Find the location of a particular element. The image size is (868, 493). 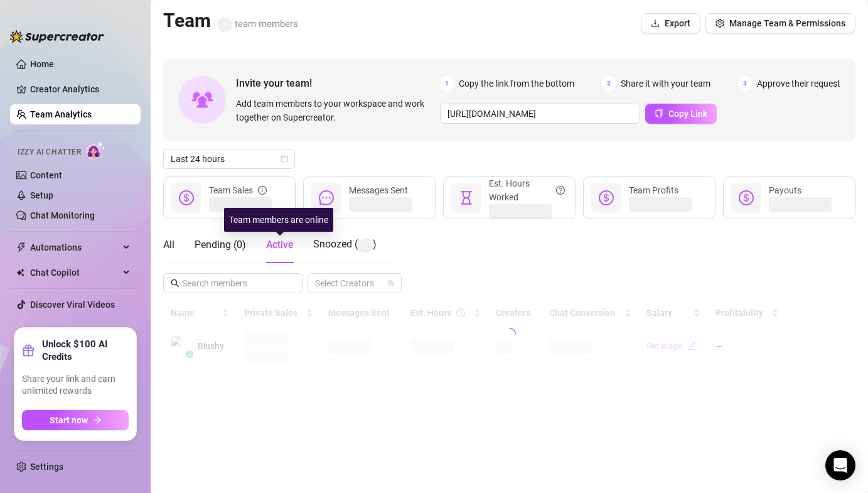

button: Export is located at coordinates (670, 23).